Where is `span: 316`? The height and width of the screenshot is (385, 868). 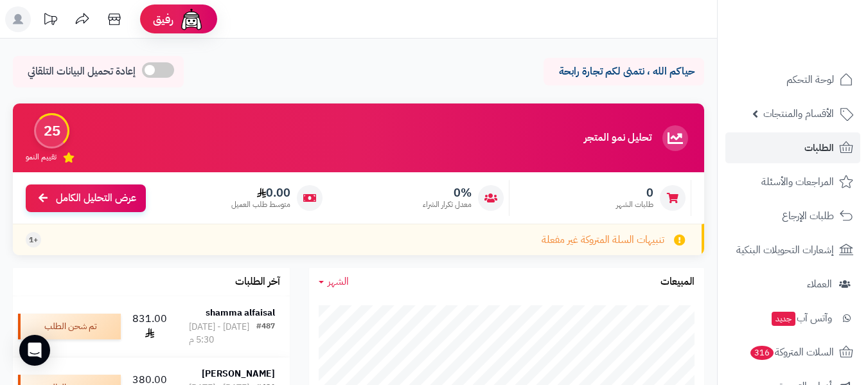 span: 316 is located at coordinates (762, 352).